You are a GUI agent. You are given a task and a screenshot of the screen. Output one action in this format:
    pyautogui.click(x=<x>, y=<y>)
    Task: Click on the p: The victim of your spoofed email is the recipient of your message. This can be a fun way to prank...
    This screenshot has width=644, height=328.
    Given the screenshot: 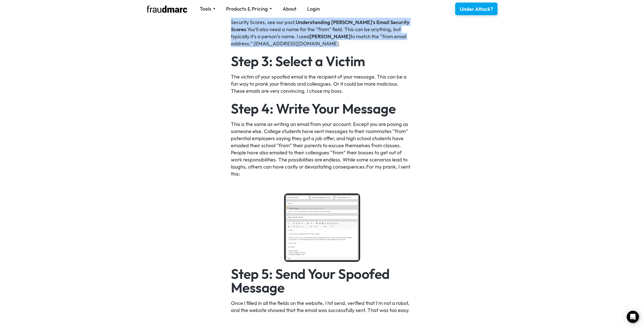 What is the action you would take?
    pyautogui.click(x=322, y=84)
    